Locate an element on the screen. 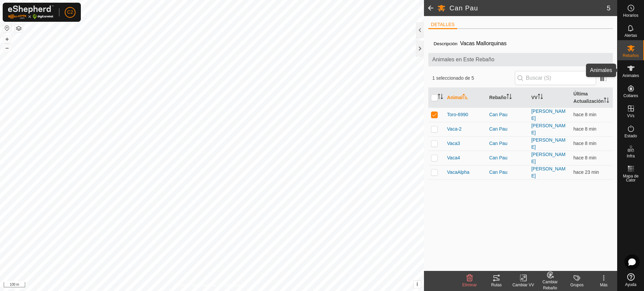 This screenshot has height=291, width=644. span: 5 is located at coordinates (608, 8).